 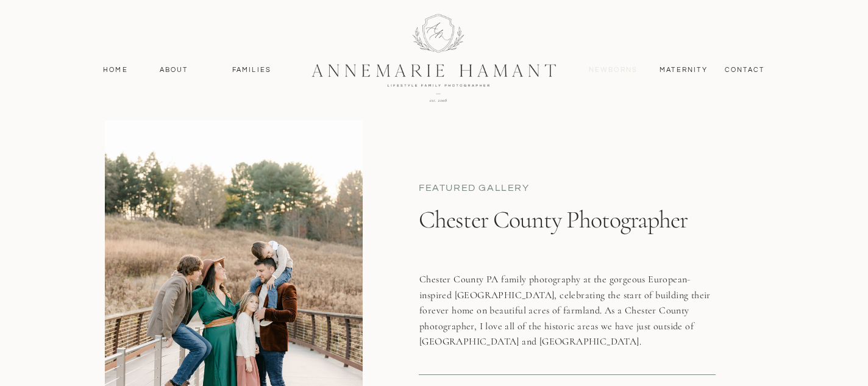 I want to click on a: Home, so click(x=115, y=70).